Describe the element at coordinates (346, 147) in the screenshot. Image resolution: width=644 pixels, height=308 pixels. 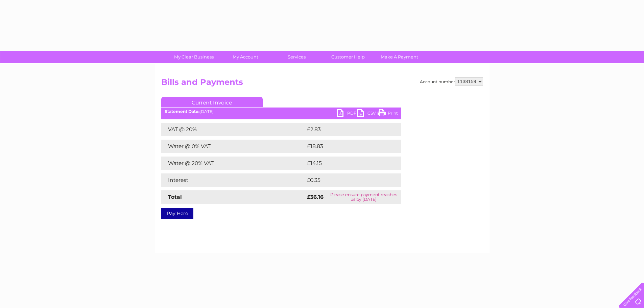
I see `td: £18.83` at that location.